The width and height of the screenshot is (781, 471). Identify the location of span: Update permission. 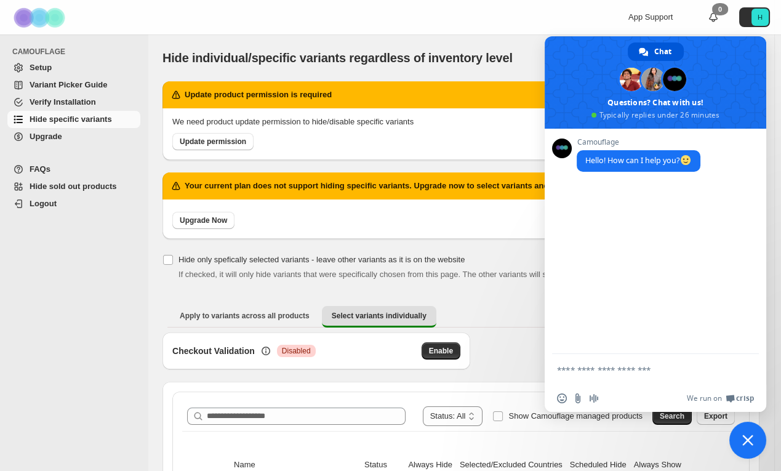
(213, 142).